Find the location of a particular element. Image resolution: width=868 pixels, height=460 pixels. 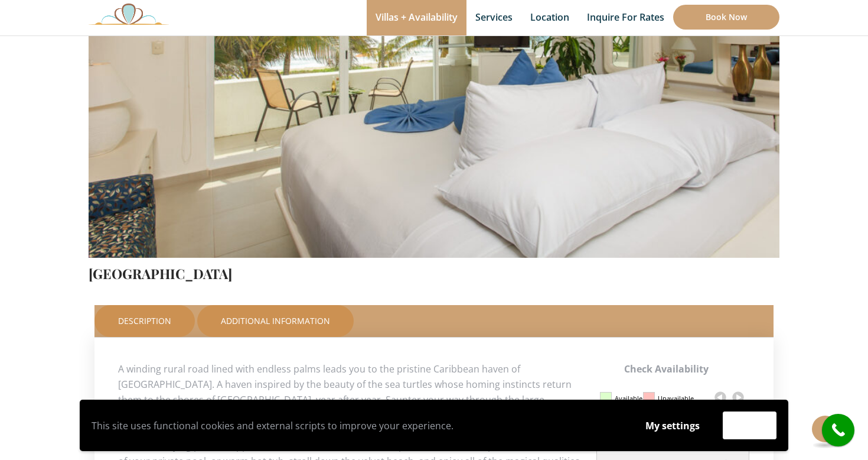

a: Additional Information is located at coordinates (275, 321).